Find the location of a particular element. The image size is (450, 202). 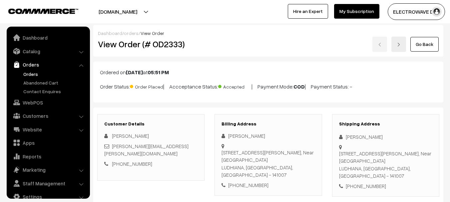

a: Customers is located at coordinates (48, 116).